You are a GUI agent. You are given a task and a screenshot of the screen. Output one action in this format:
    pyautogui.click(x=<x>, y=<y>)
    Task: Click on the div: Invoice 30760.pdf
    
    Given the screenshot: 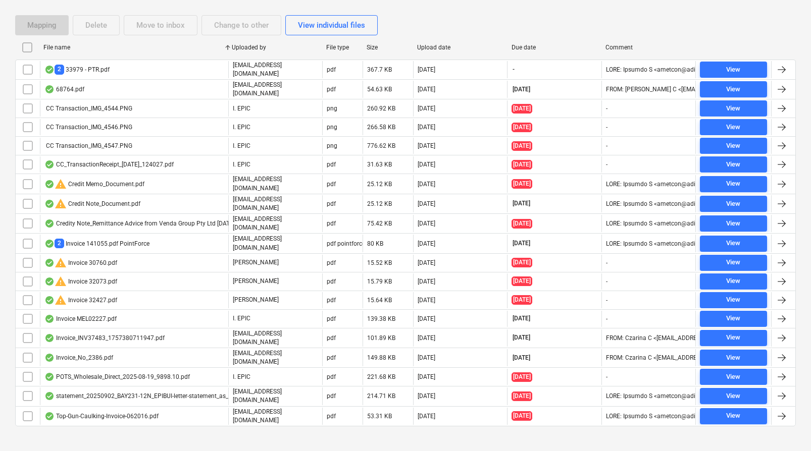 What is the action you would take?
    pyautogui.click(x=81, y=263)
    